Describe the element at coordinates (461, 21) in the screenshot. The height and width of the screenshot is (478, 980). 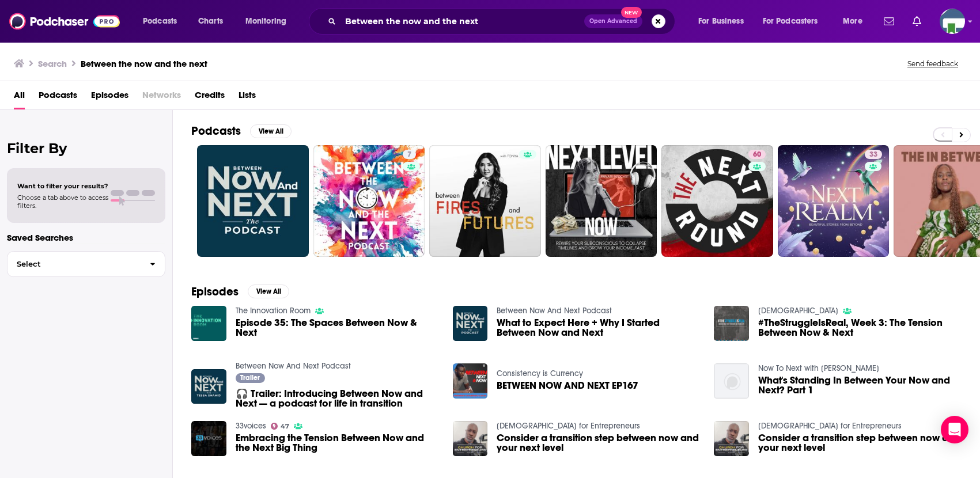
I see `input: Search podcasts, credits, & more...` at that location.